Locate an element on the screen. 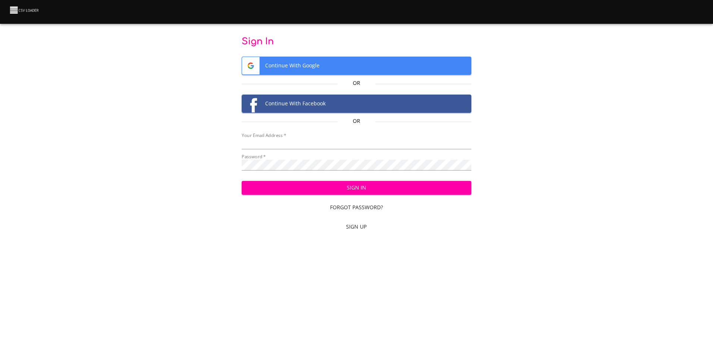 This screenshot has width=713, height=344. span: Continue With Google is located at coordinates (356, 66).